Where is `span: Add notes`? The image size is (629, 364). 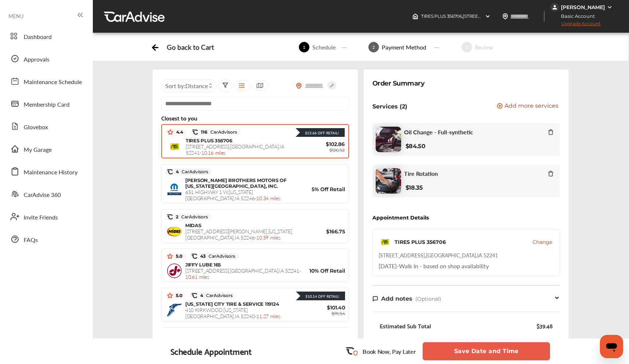 span: Add notes is located at coordinates (397, 298).